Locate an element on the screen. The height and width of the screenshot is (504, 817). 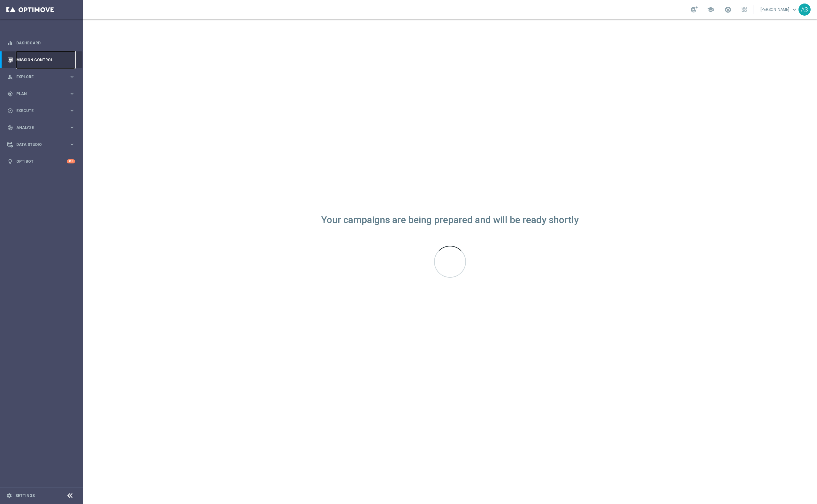
div: Data Studio keyboard_arrow_right is located at coordinates (41, 145).